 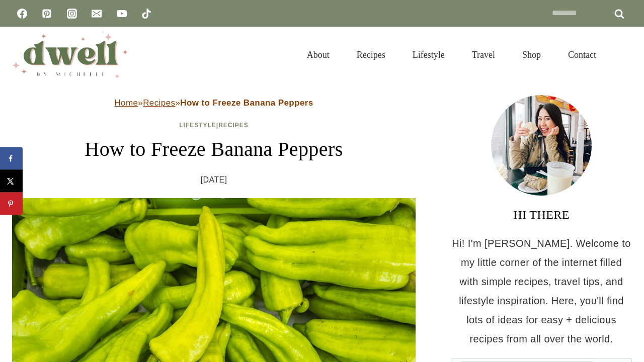 What do you see at coordinates (146, 14) in the screenshot?
I see `a: TikTok` at bounding box center [146, 14].